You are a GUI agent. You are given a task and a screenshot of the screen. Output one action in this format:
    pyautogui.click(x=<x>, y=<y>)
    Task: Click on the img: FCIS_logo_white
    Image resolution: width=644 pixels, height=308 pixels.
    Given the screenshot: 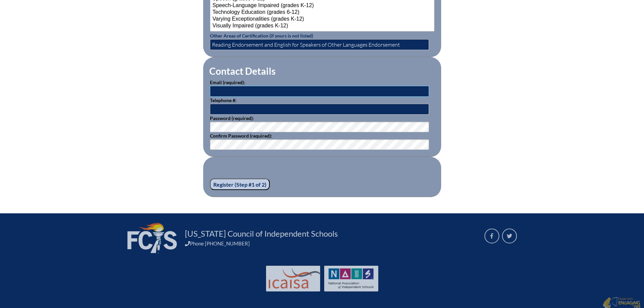 What is the action you would take?
    pyautogui.click(x=152, y=238)
    